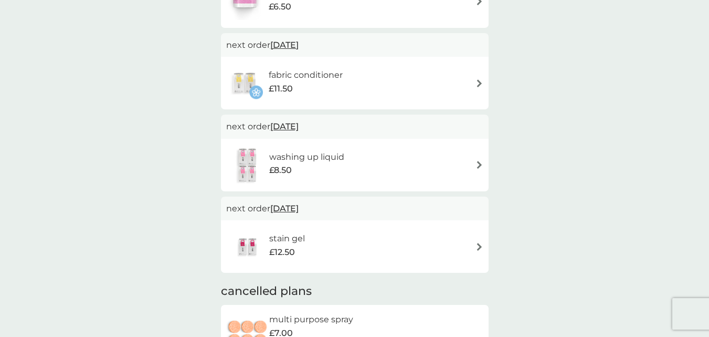 Image resolution: width=709 pixels, height=337 pixels. What do you see at coordinates (307, 157) in the screenshot?
I see `h6: washing up liquid` at bounding box center [307, 157].